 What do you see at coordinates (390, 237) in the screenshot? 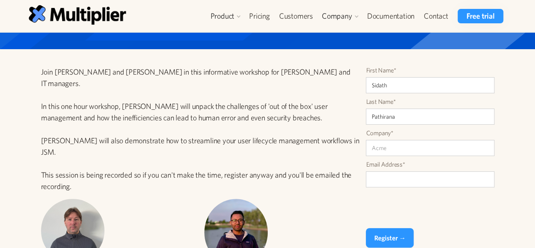
I see `input: Register →` at bounding box center [390, 237].